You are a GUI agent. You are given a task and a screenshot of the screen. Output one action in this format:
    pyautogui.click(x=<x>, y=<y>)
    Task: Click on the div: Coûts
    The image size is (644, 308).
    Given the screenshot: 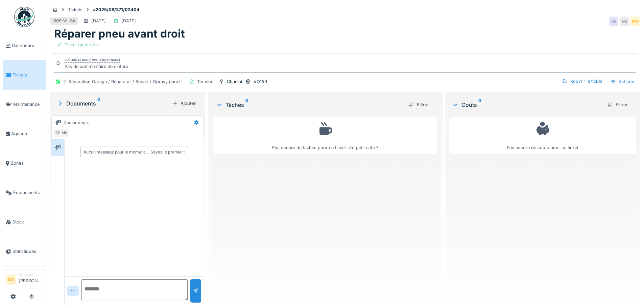 What is the action you would take?
    pyautogui.click(x=527, y=105)
    